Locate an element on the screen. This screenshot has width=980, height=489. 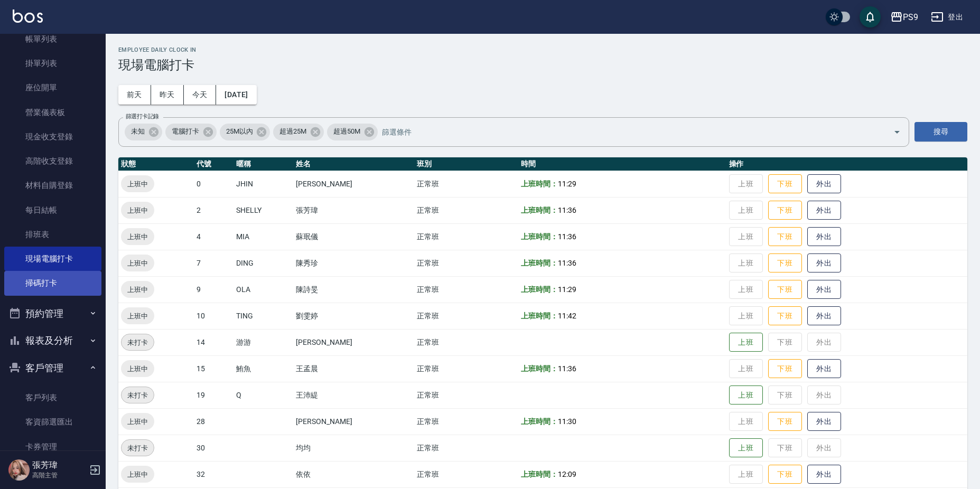
td: 均均 is located at coordinates (353, 448).